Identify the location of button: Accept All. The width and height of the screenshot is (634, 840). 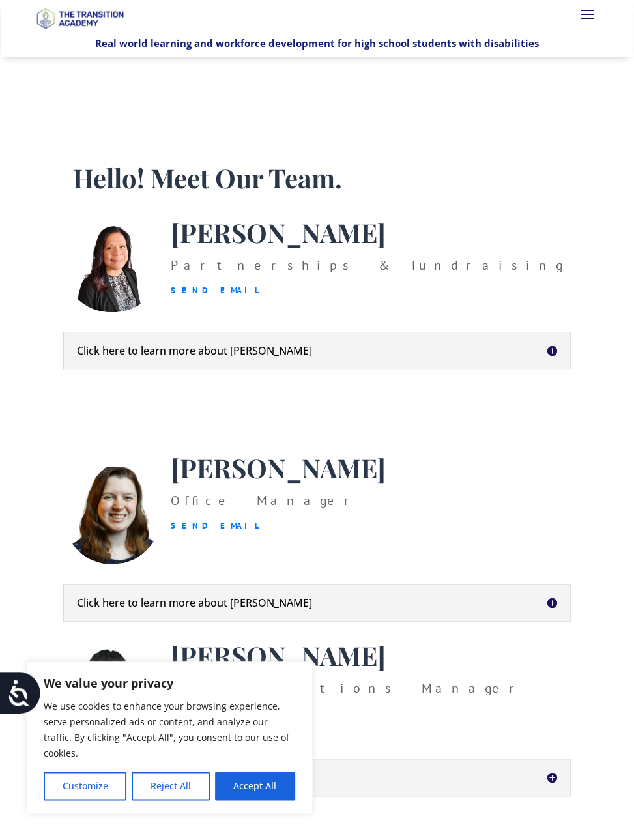
(255, 786).